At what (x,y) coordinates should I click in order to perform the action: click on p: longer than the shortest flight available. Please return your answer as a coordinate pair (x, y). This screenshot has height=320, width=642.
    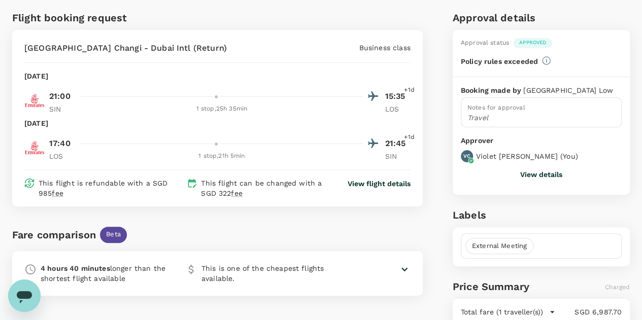
    Looking at the image, I should click on (105, 274).